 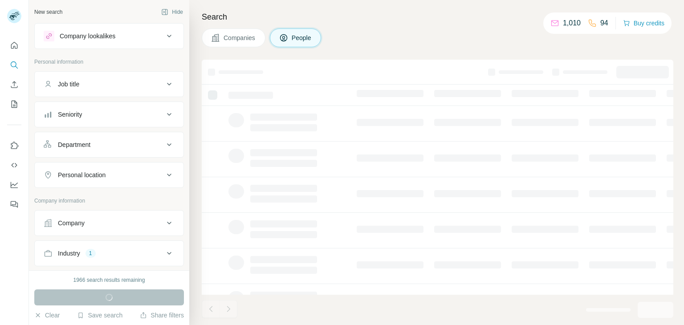 What do you see at coordinates (14, 165) in the screenshot?
I see `button: Use Surfe API` at bounding box center [14, 165].